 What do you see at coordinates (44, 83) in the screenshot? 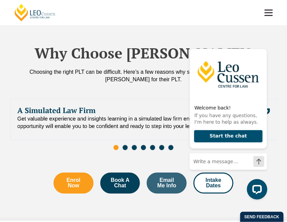
I see `p: If you have any questions, I'm here to help as always.` at bounding box center [44, 83].